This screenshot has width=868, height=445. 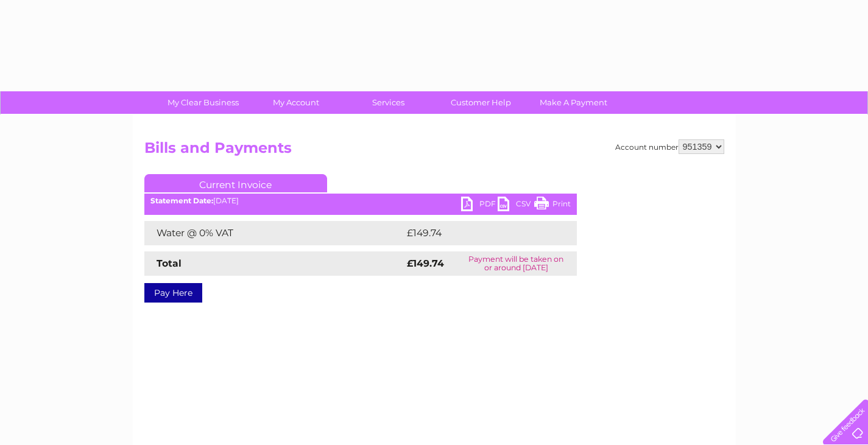 What do you see at coordinates (203, 102) in the screenshot?
I see `a: My Clear Business` at bounding box center [203, 102].